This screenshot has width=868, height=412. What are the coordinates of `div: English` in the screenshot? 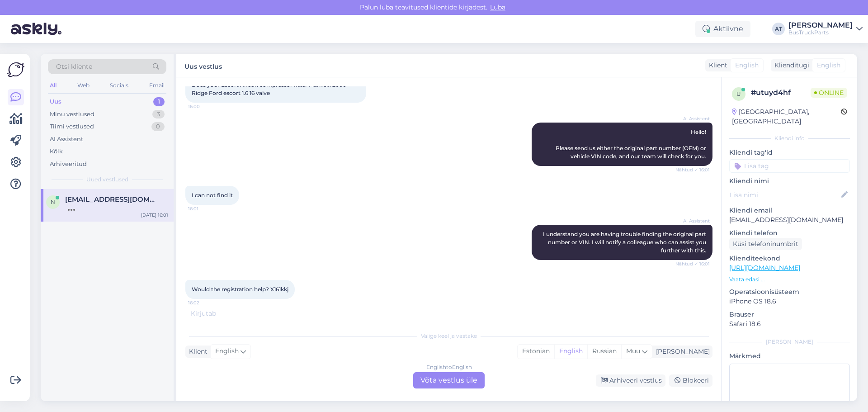 It's located at (571, 351).